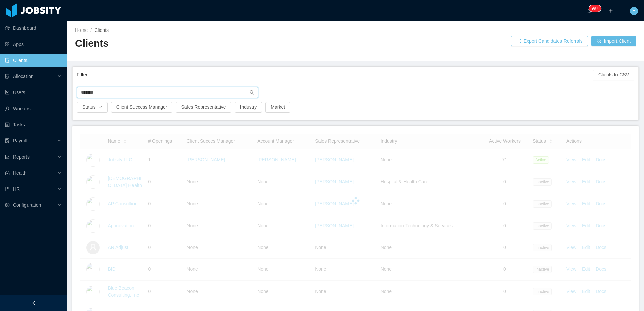  Describe the element at coordinates (215, 43) in the screenshot. I see `h2: Clients` at that location.